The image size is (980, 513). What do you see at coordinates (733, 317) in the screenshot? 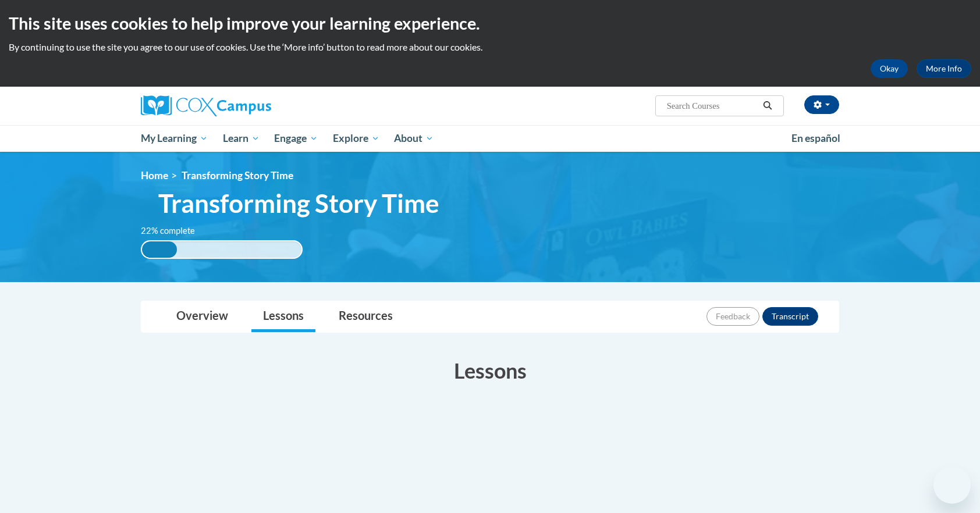
I see `button: Feedback` at bounding box center [733, 317].